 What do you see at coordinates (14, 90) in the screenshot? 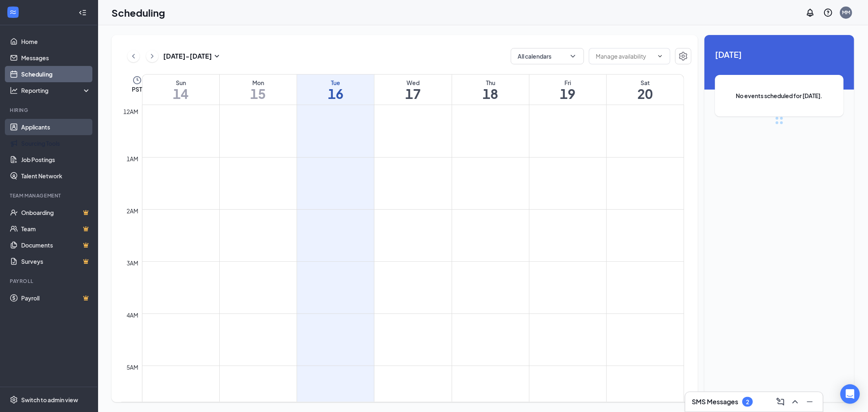
I see `svg: Analysis` at bounding box center [14, 90].